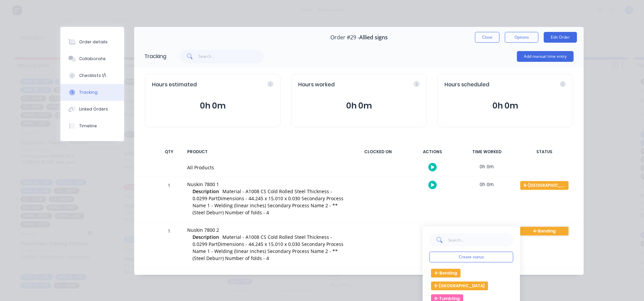 The height and width of the screenshot is (301, 644). What do you see at coordinates (560, 37) in the screenshot?
I see `button: Edit Order` at bounding box center [560, 37].